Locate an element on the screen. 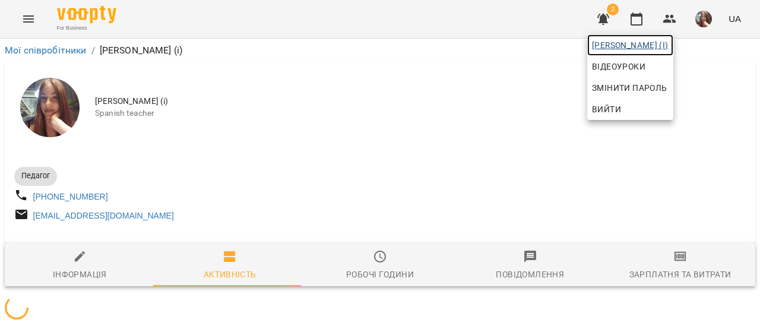 This screenshot has width=760, height=332. span: Змінити пароль is located at coordinates (630, 88).